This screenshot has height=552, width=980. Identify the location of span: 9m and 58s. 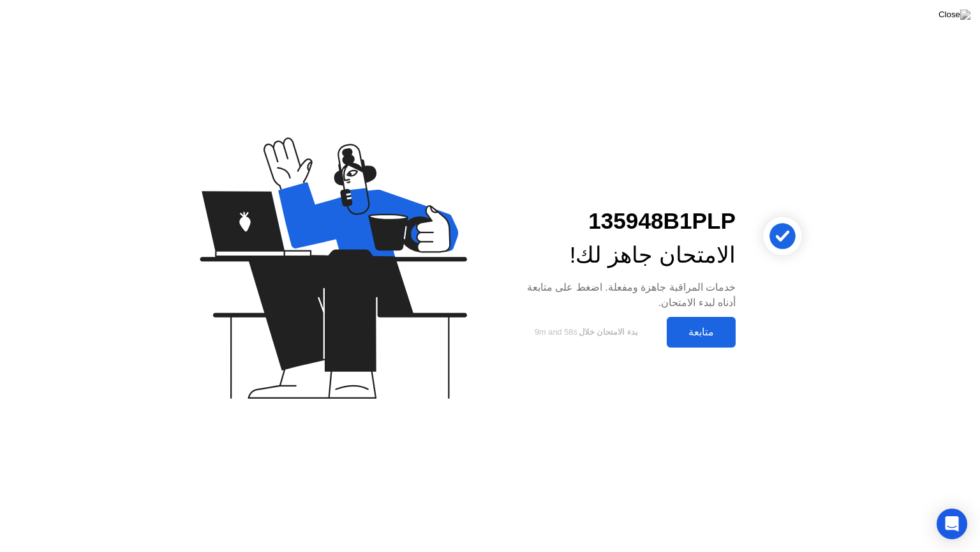
(555, 332).